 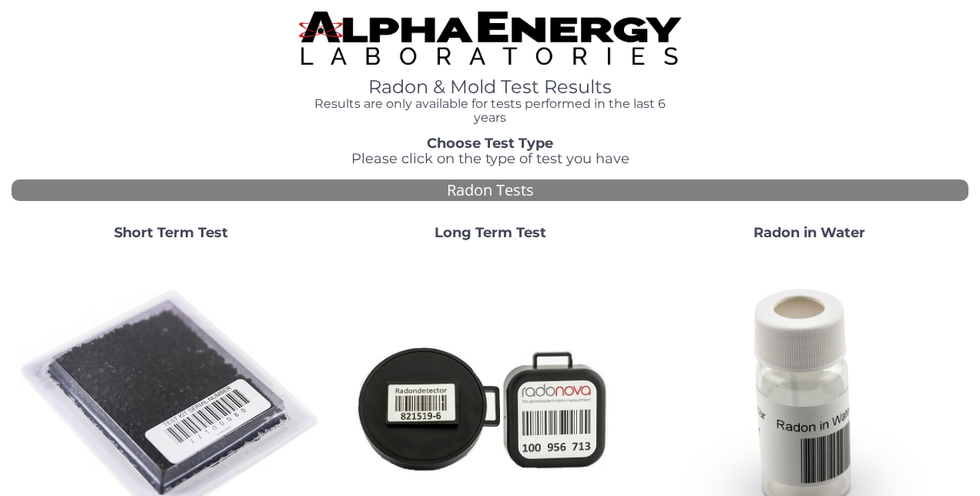 I want to click on div: Radon Tests, so click(x=490, y=190).